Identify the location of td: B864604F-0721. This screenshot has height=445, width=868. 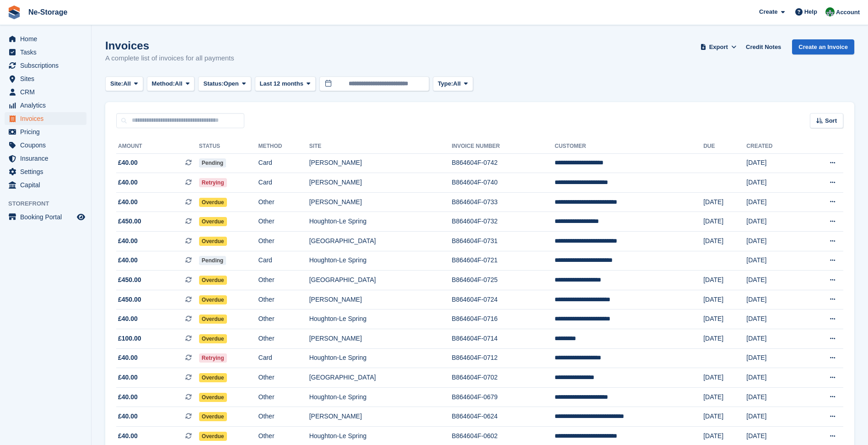
(503, 261).